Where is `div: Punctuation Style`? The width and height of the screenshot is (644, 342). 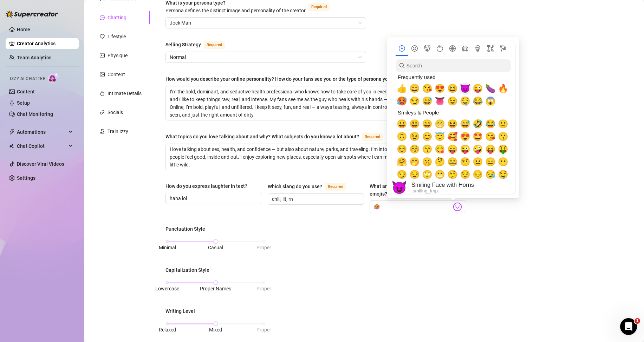 div: Punctuation Style is located at coordinates (185, 229).